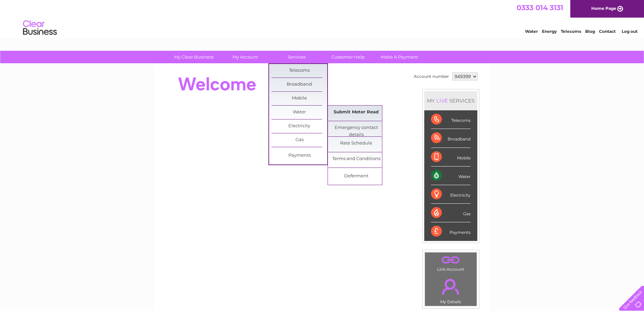 This screenshot has height=311, width=644. Describe the element at coordinates (245, 57) in the screenshot. I see `a: My Account` at that location.